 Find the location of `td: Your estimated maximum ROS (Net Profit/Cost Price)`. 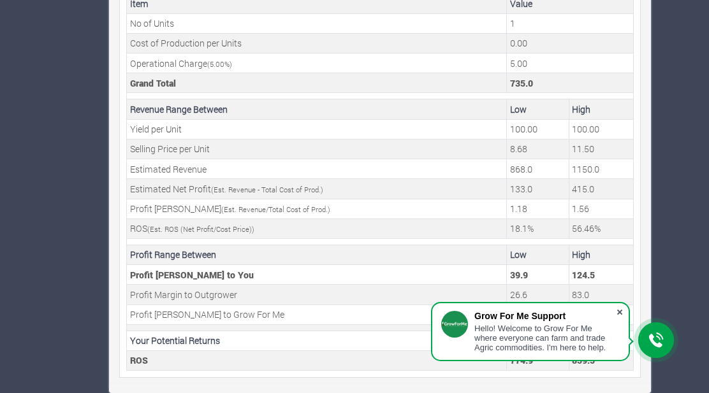

td: Your estimated maximum ROS (Net Profit/Cost Price) is located at coordinates (601, 228).